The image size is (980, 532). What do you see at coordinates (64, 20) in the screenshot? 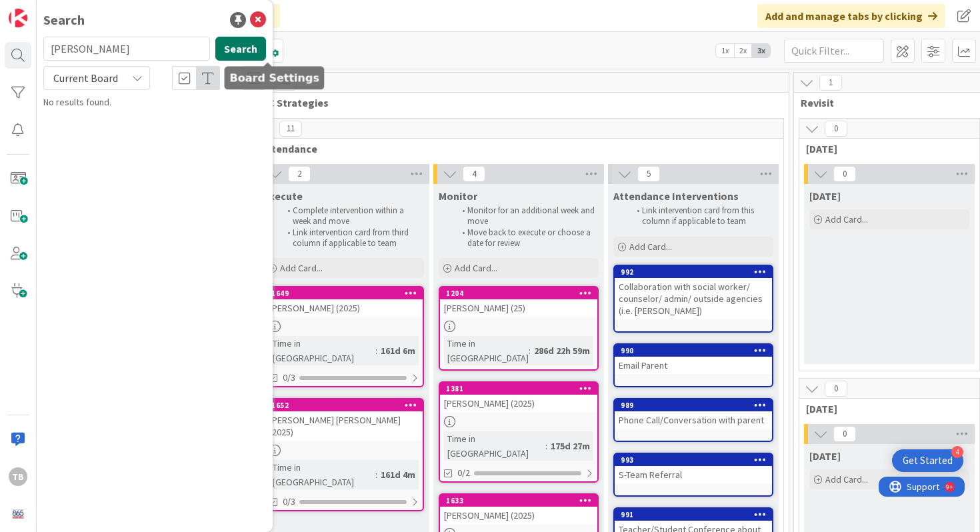
I see `div: Search` at bounding box center [64, 20].